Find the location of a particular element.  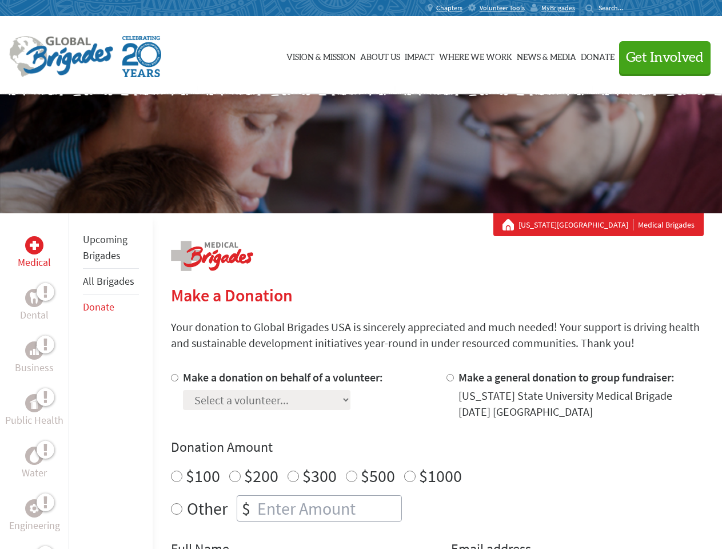

a: News & Media is located at coordinates (547, 55).